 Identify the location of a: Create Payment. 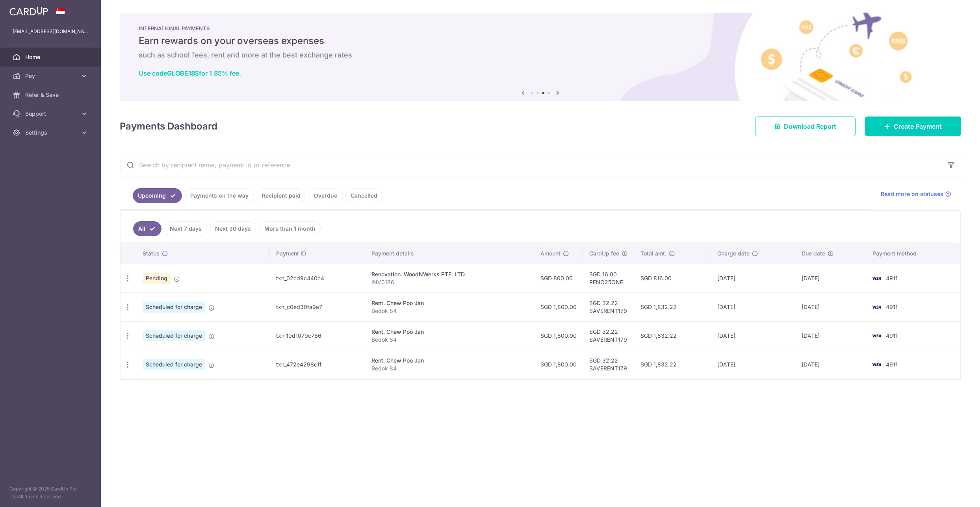
(913, 127).